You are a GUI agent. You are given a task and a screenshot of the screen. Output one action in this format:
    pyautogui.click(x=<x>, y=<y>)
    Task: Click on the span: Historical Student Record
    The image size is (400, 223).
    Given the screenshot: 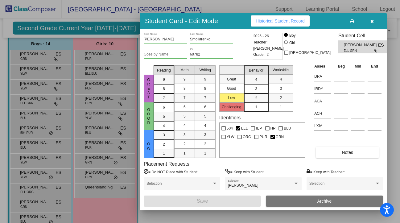 What is the action you would take?
    pyautogui.click(x=280, y=21)
    